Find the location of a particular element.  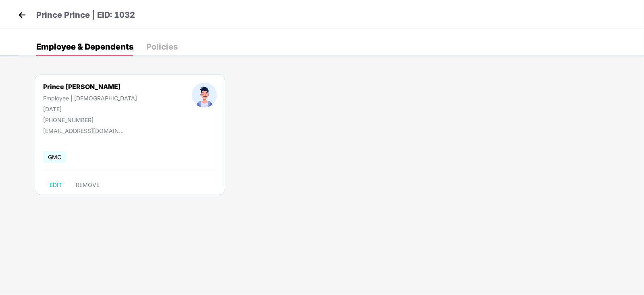

img: profileImage is located at coordinates (204, 95).